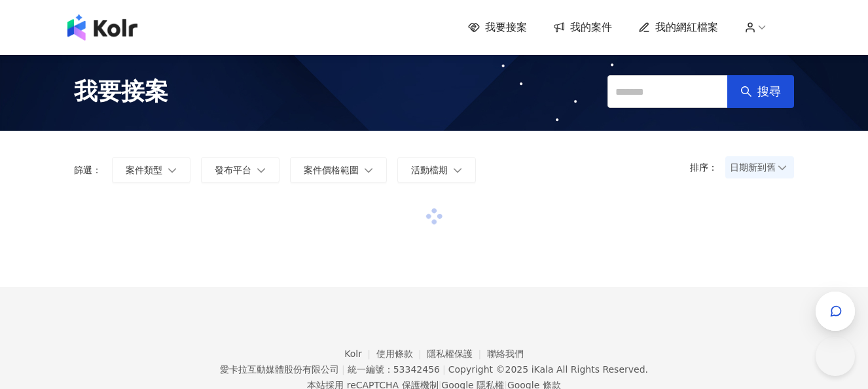  I want to click on span: 活動檔期, so click(429, 170).